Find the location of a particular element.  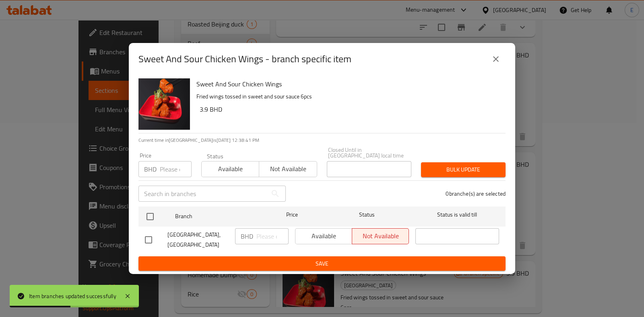

span: Bulk update is located at coordinates (463, 170).